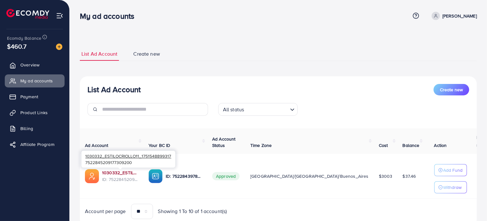 This screenshot has height=221, width=487. What do you see at coordinates (35, 81) in the screenshot?
I see `a: My ad accounts` at bounding box center [35, 81].